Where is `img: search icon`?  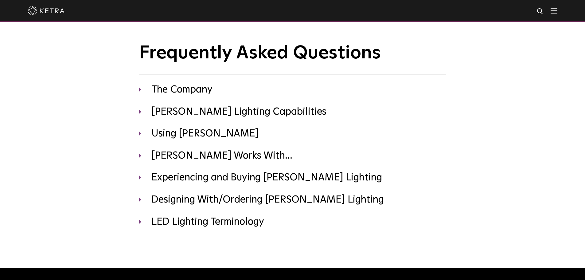 img: search icon is located at coordinates (540, 11).